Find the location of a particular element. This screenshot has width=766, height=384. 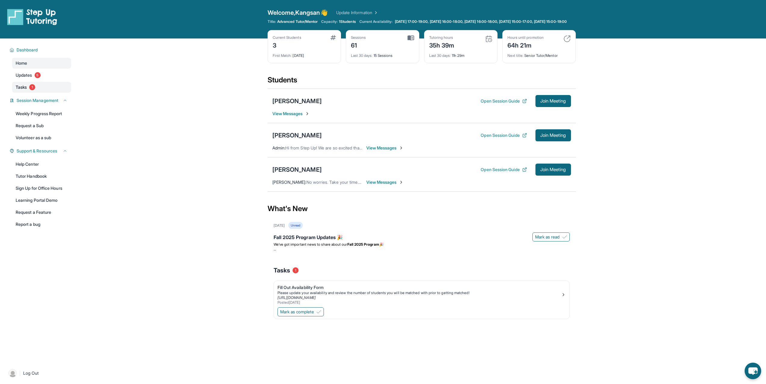

span: Log Out is located at coordinates (31, 373).